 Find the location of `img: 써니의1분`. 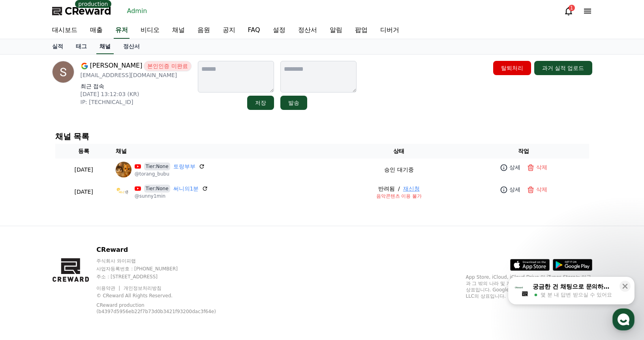

img: 써니의1분 is located at coordinates (124, 192).